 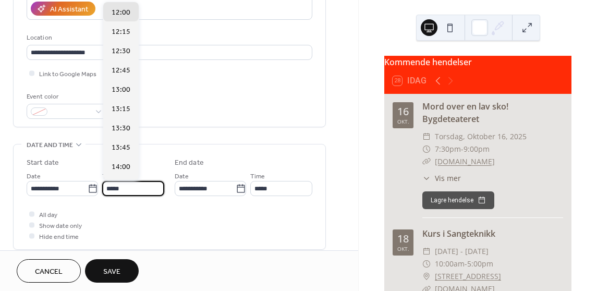 What do you see at coordinates (189, 163) in the screenshot?
I see `div: End date` at bounding box center [189, 163].